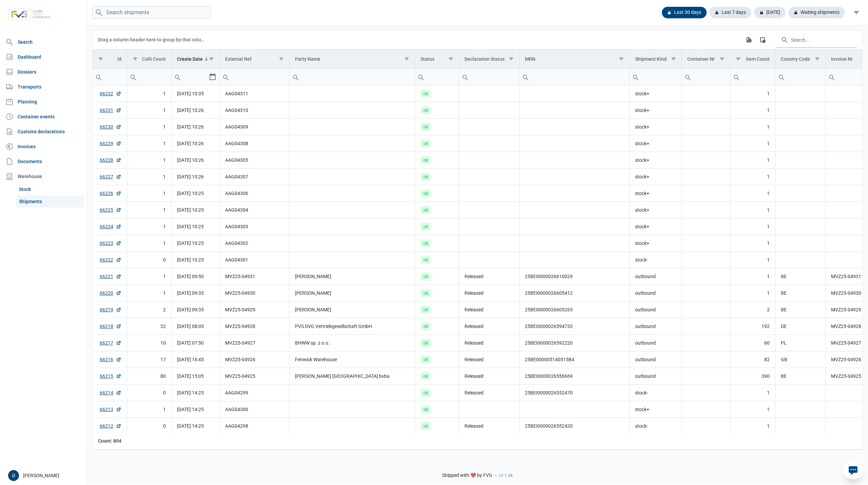 Image resolution: width=868 pixels, height=485 pixels. Describe the element at coordinates (149, 310) in the screenshot. I see `td: 2` at that location.